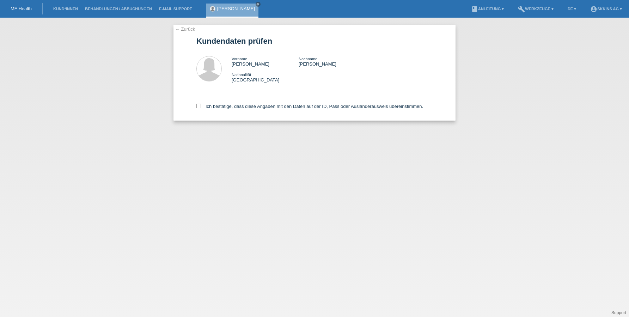 This screenshot has width=629, height=317. What do you see at coordinates (314, 41) in the screenshot?
I see `h1: Kundendaten prüfen` at bounding box center [314, 41].